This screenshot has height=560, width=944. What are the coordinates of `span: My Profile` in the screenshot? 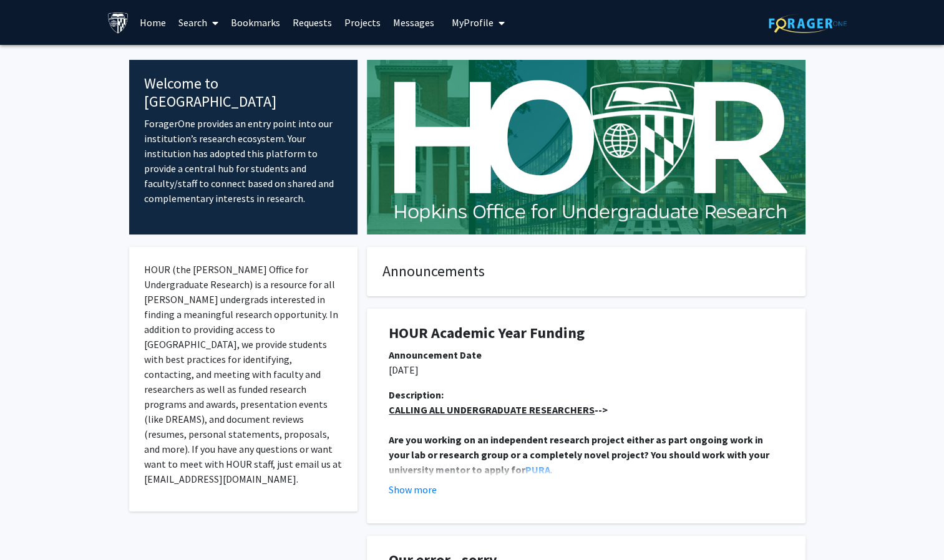 It's located at (472, 23).